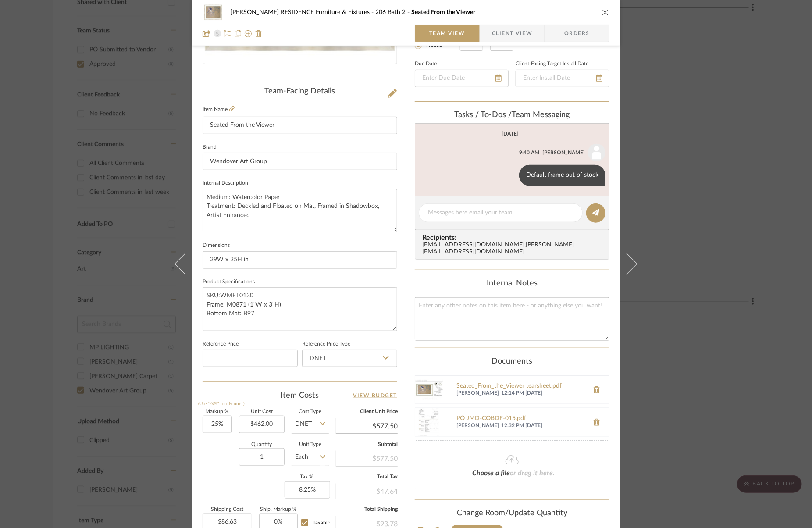  I want to click on input: Enter Item Name, so click(300, 125).